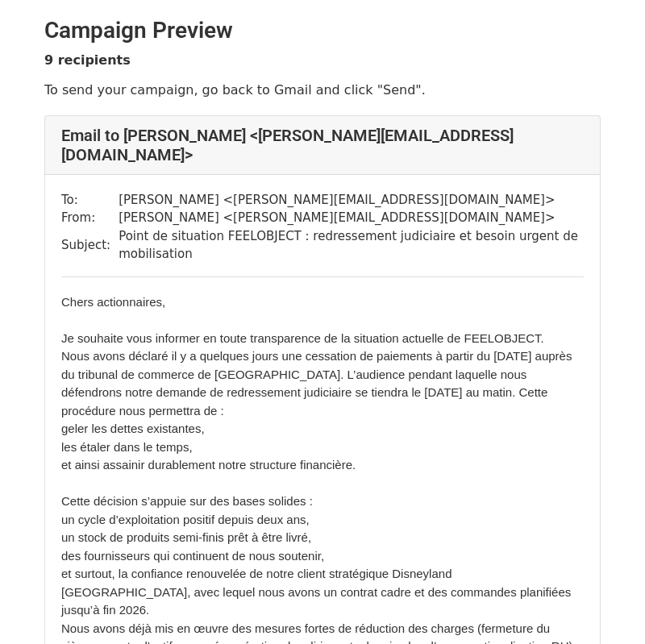 This screenshot has width=645, height=644. What do you see at coordinates (351, 245) in the screenshot?
I see `td: Point de situation FEELOBJECT : redressement judiciaire et besoin urgent de mobilisation` at bounding box center [351, 245].